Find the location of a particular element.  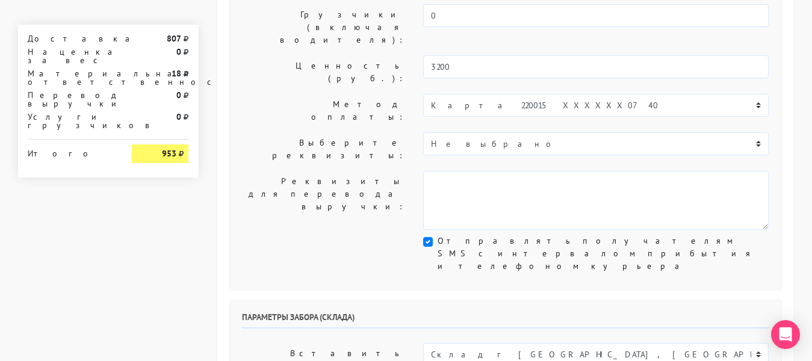

strong: 18 is located at coordinates (176, 73).